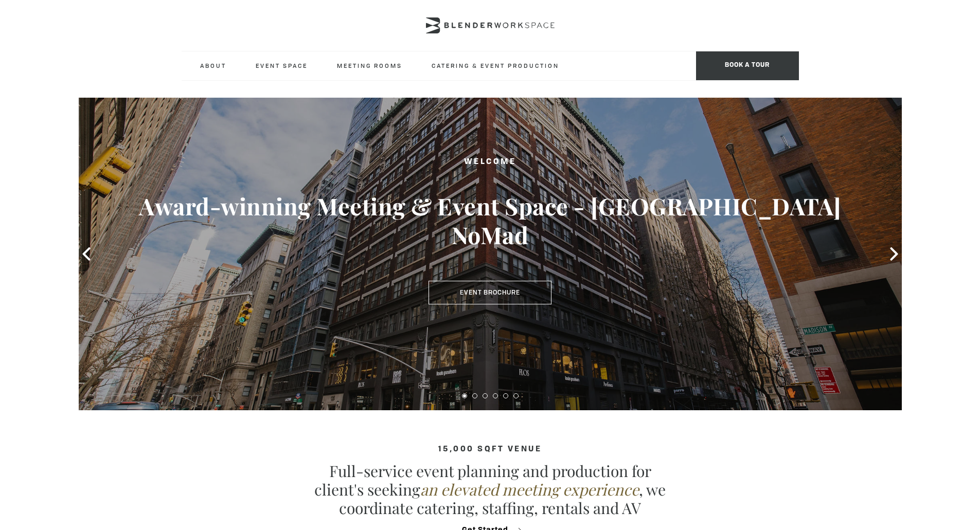 This screenshot has height=530, width=980. What do you see at coordinates (490, 490) in the screenshot?
I see `p: Full-service event planning and production for client's seeking , we coordinate catering, staffin...` at bounding box center [490, 490].